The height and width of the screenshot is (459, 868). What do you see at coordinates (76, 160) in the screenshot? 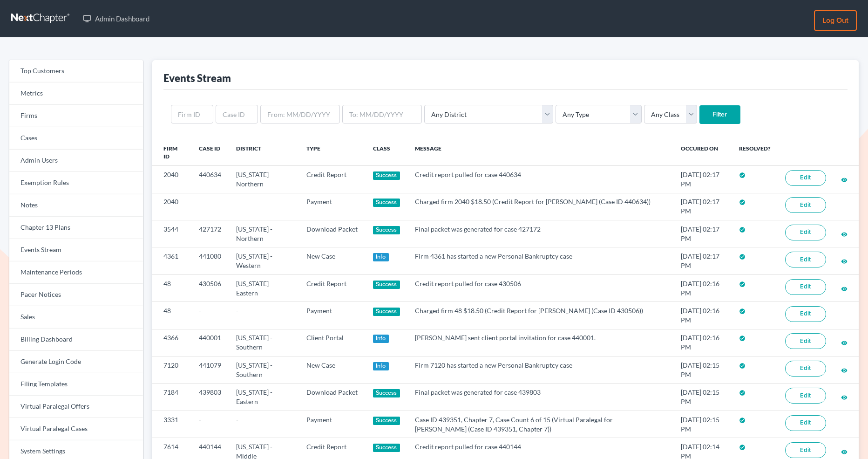
I see `a: Admin Users` at bounding box center [76, 160].